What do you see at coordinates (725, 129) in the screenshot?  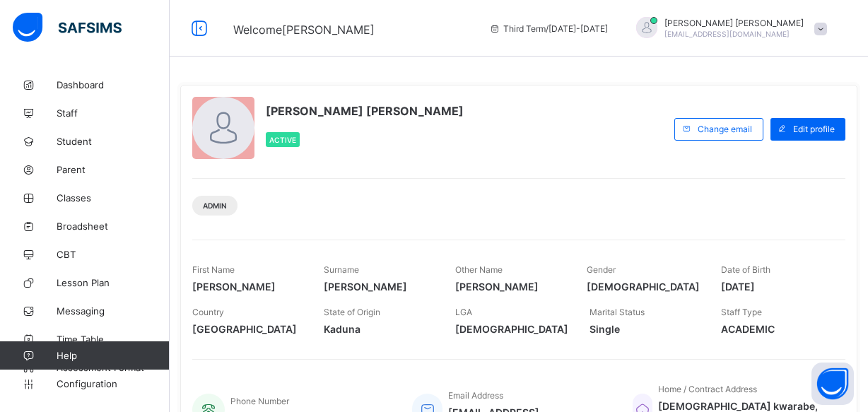 I see `span: Change email` at bounding box center [725, 129].